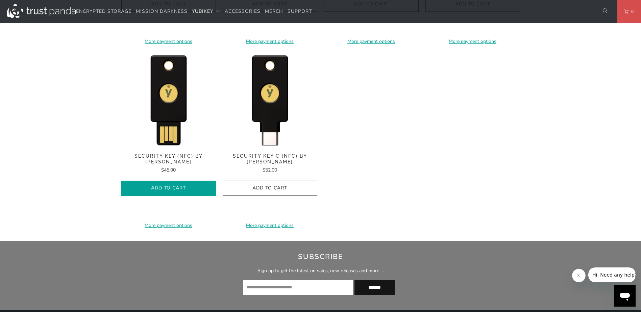 The image size is (641, 312). What do you see at coordinates (206, 11) in the screenshot?
I see `summary: YubiKey` at bounding box center [206, 11].